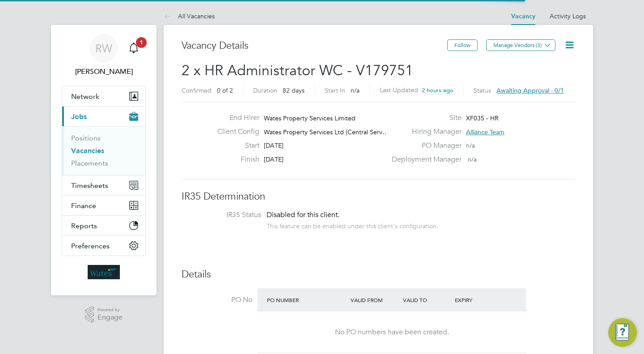  What do you see at coordinates (104, 272) in the screenshot?
I see `a: Go to home page` at bounding box center [104, 272].